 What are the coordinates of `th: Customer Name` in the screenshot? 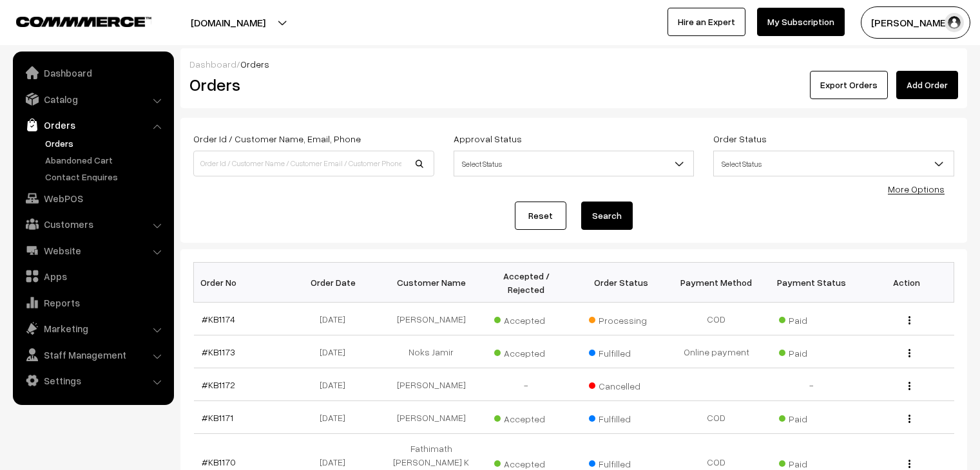 It's located at (431, 283).